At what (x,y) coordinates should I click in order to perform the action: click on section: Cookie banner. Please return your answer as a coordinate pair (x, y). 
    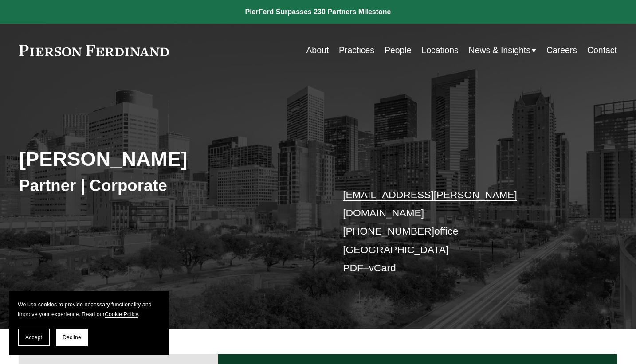
    Looking at the image, I should click on (89, 322).